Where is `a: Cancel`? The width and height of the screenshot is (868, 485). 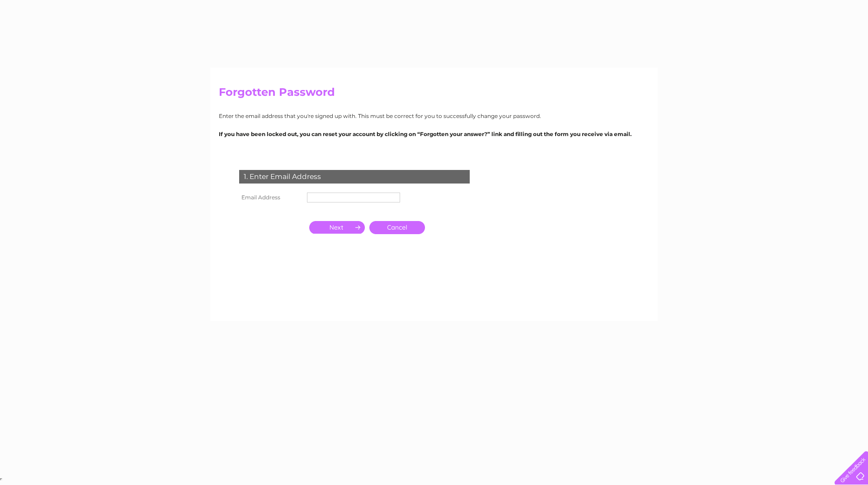
a: Cancel is located at coordinates (397, 227).